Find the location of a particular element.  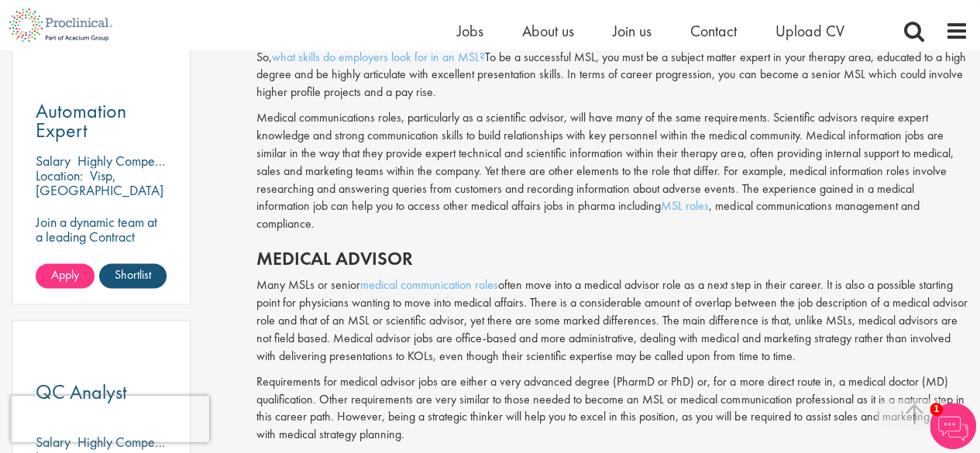

a: what skills do employers look for in an MSL? is located at coordinates (378, 56).